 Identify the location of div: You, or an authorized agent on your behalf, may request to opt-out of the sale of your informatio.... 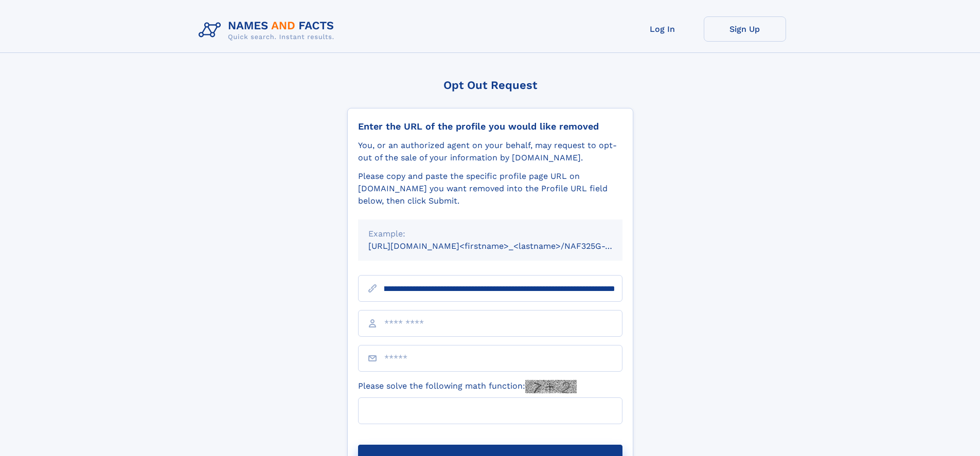
(490, 152).